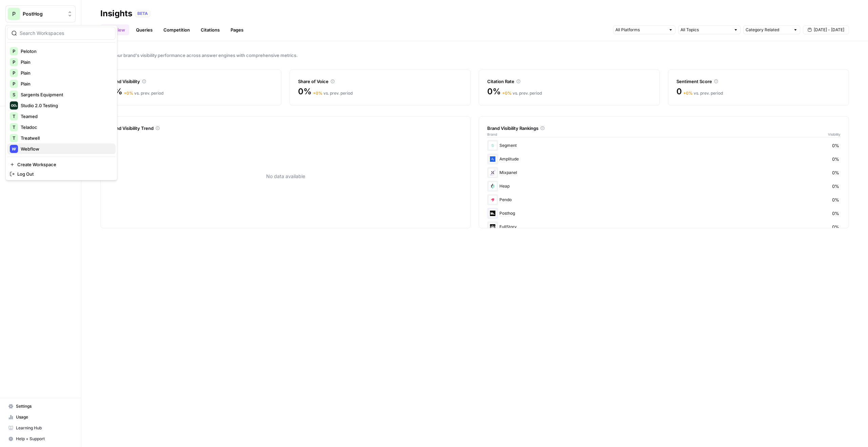 This screenshot has height=447, width=868. What do you see at coordinates (44, 428) in the screenshot?
I see `span: Learning Hub` at bounding box center [44, 428].